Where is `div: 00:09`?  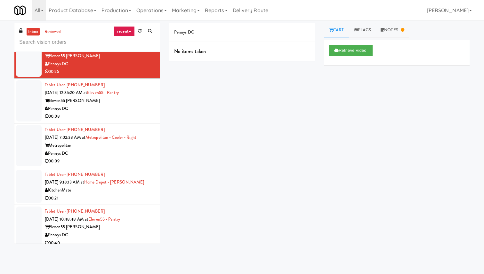
div: 00:09 is located at coordinates (100, 161).